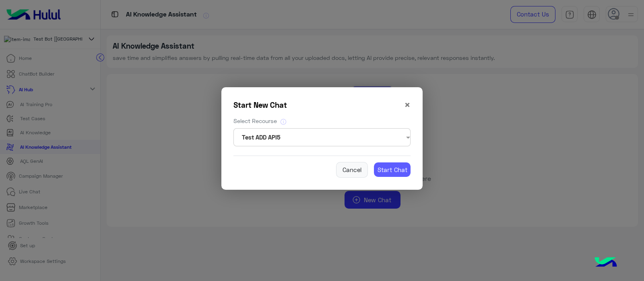 This screenshot has width=644, height=281. I want to click on img: hulul-logo.png, so click(606, 263).